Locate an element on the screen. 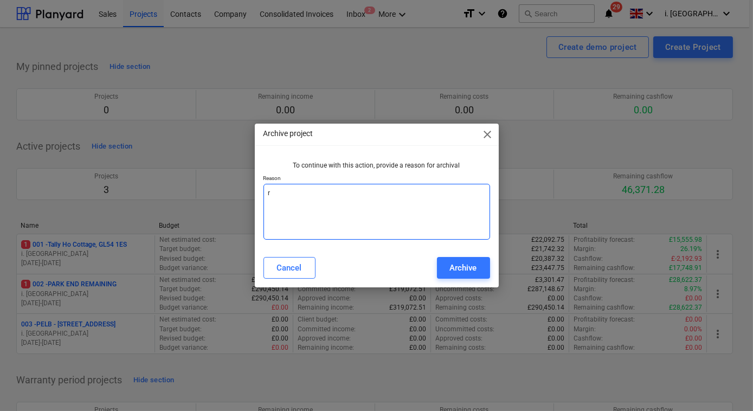 The height and width of the screenshot is (411, 753). div: Archive is located at coordinates (464, 268).